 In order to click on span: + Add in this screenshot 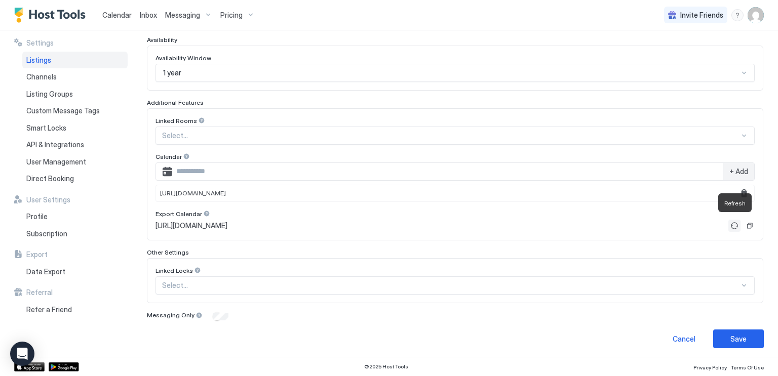, I will do `click(739, 172)`.